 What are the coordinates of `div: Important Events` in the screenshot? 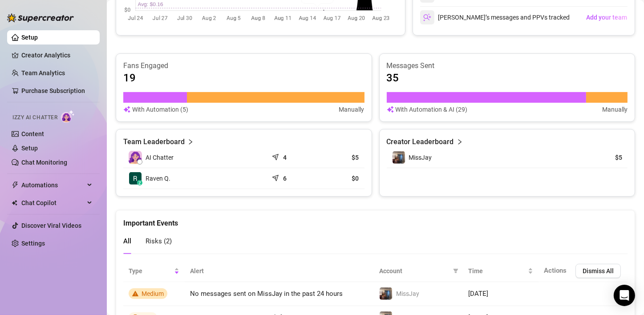 It's located at (375, 220).